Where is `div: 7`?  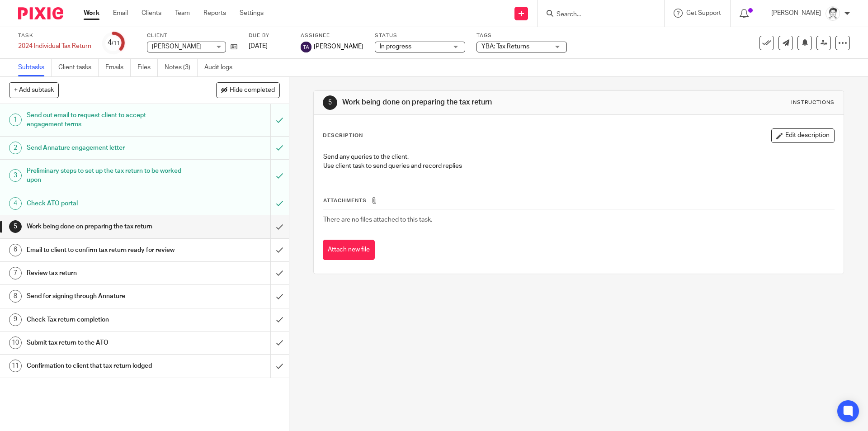
div: 7 is located at coordinates (15, 273).